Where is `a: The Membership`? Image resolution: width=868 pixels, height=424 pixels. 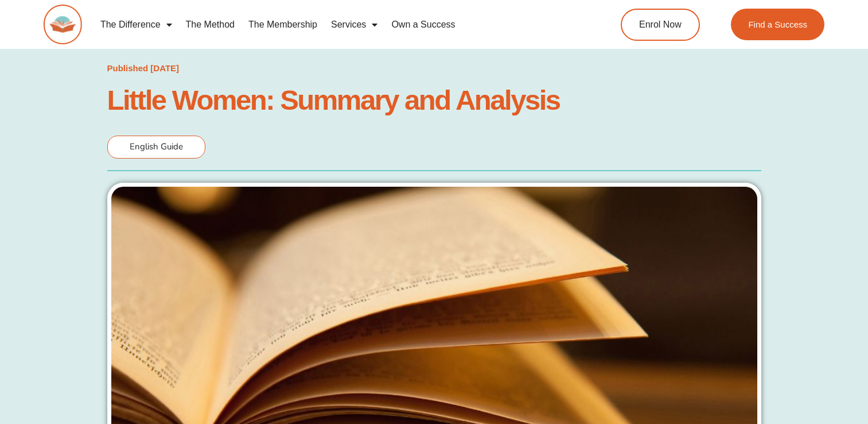
a: The Membership is located at coordinates (283, 25).